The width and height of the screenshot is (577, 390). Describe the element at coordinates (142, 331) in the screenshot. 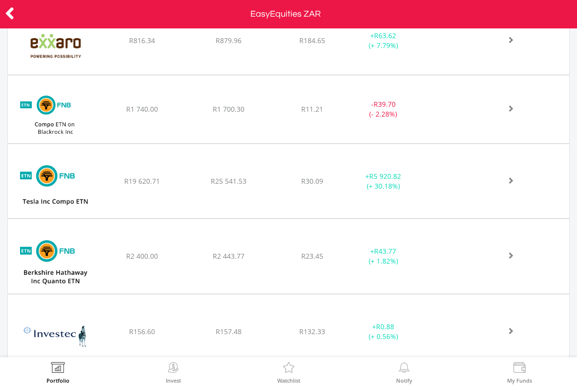

I see `span: R156.60` at that location.